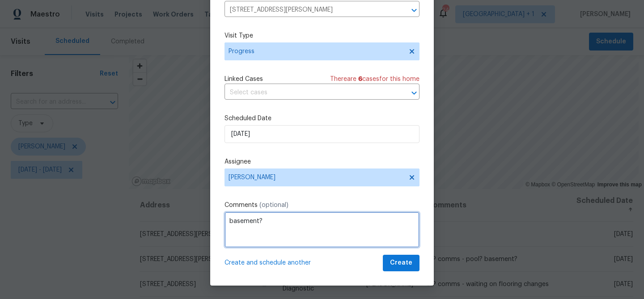 This screenshot has height=299, width=644. I want to click on input: M/D/YYYY, so click(322, 134).